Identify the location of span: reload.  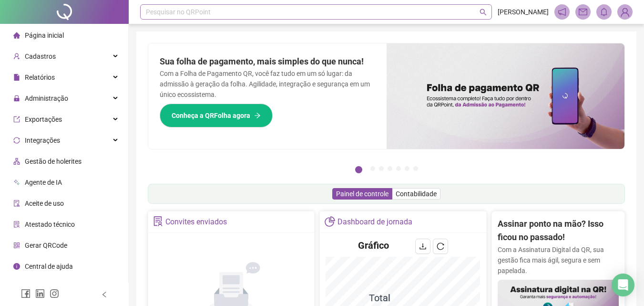
(441, 246).